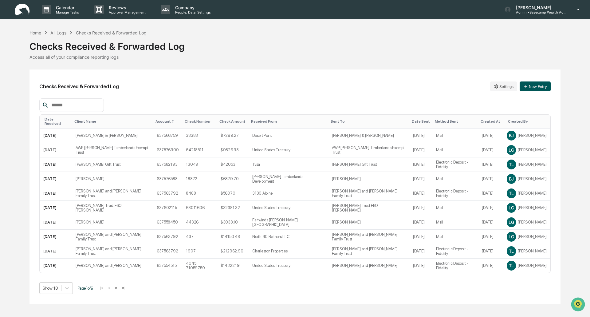 This screenshot has width=590, height=317. I want to click on td: 637558450, so click(168, 222).